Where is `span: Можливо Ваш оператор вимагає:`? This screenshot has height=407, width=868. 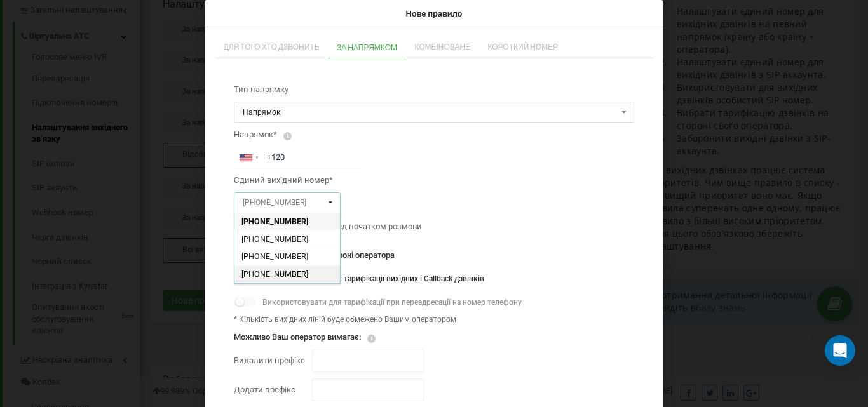 span: Можливо Ваш оператор вимагає: is located at coordinates (297, 337).